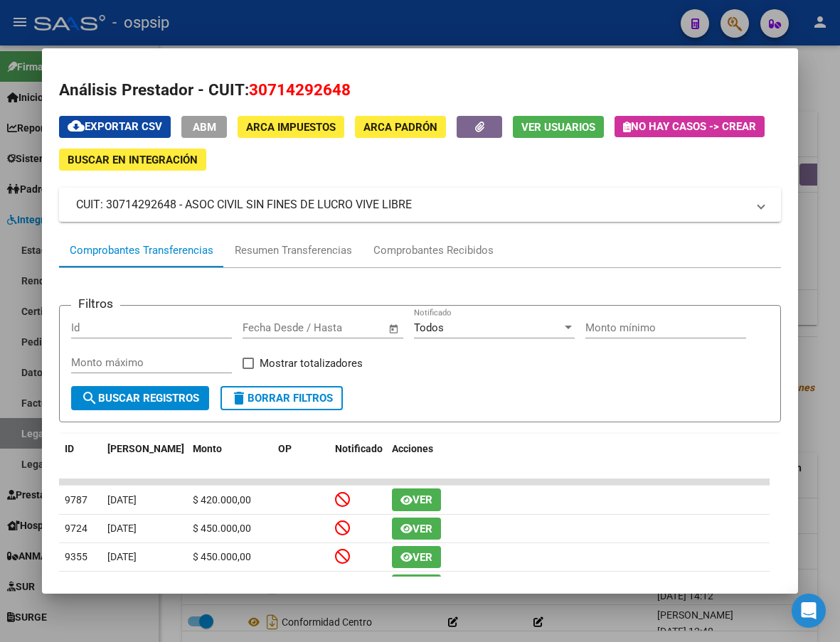 The height and width of the screenshot is (642, 840). What do you see at coordinates (689, 126) in the screenshot?
I see `button: No hay casos -> Crear` at bounding box center [689, 126].